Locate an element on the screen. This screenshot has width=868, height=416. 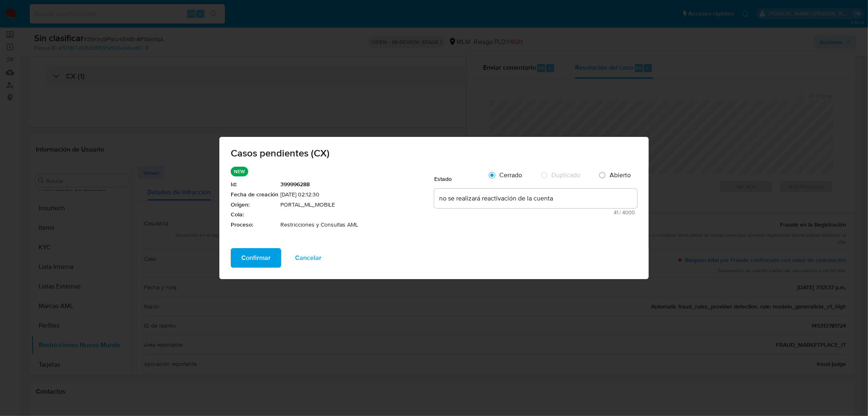
span: Cerrado is located at coordinates (511, 175).